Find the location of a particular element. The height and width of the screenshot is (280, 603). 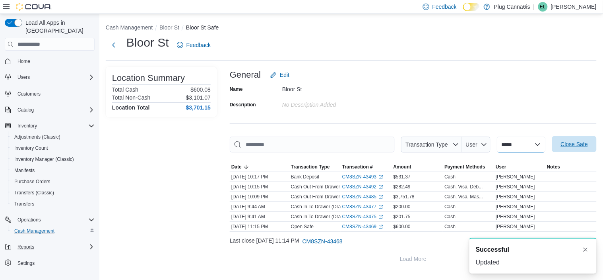

a: CM8SZN-43477External link is located at coordinates (363, 206).